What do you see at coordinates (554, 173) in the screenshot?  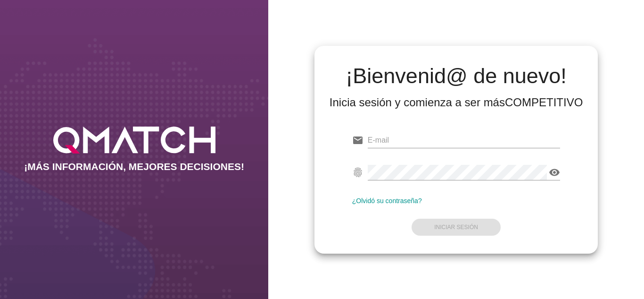 I see `i: visibility` at bounding box center [554, 173].